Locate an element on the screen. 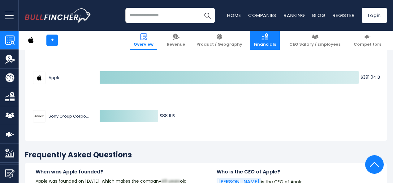 This screenshot has height=183, width=393. img: bullfincher logo is located at coordinates (58, 15).